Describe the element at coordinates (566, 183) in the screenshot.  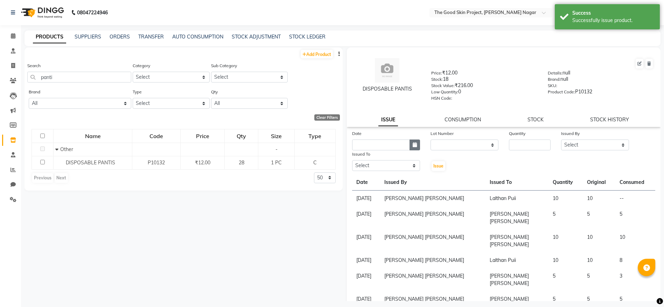
I see `th: Quantity` at that location.